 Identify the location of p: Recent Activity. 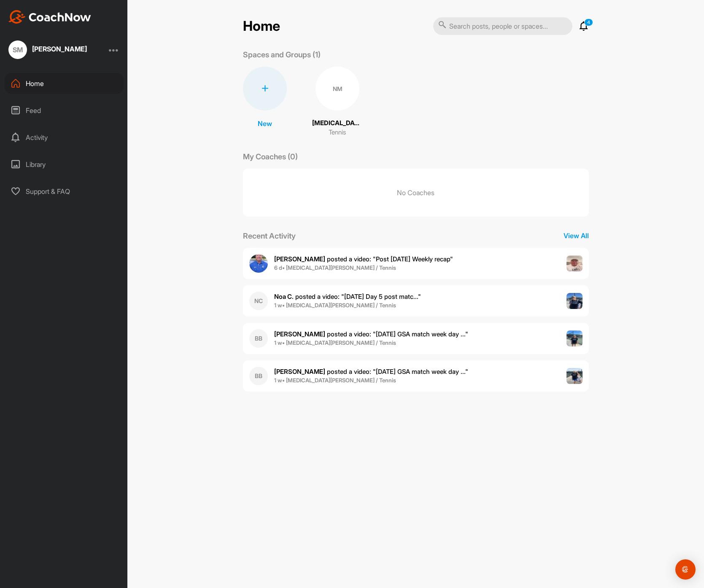
(269, 236).